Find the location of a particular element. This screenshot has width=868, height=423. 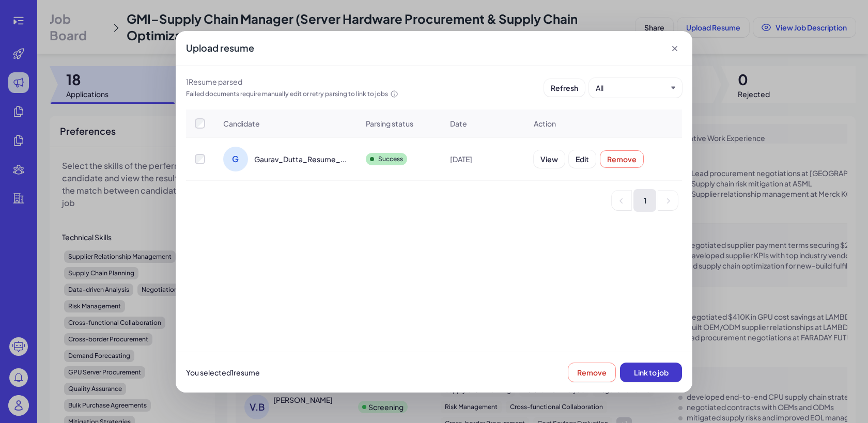

button: Refresh is located at coordinates (564, 88).